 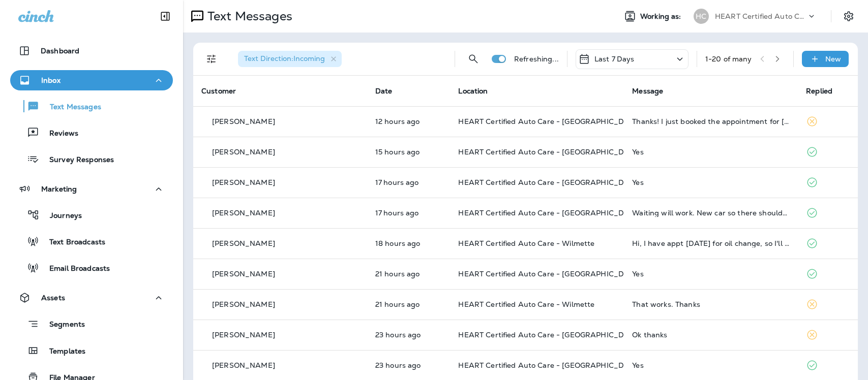 What do you see at coordinates (290, 59) in the screenshot?
I see `div: Text Direction:Incoming` at bounding box center [290, 59].